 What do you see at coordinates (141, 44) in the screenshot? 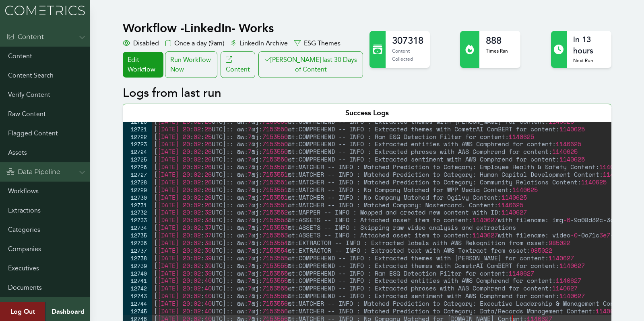
I see `div: Disabled` at bounding box center [141, 44].